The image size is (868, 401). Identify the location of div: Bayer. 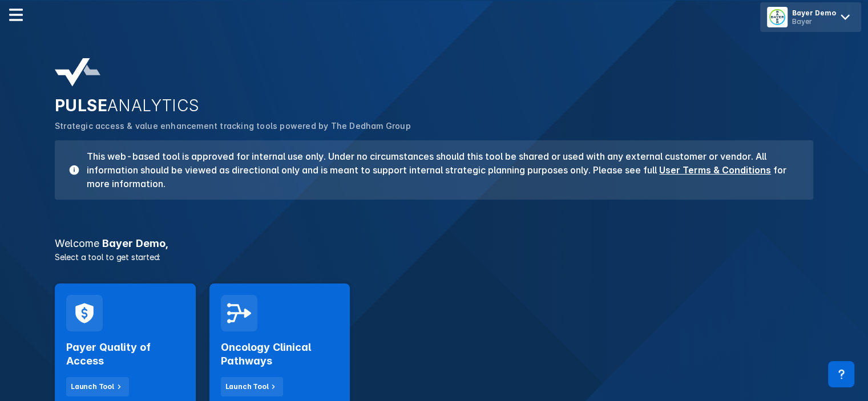
(814, 21).